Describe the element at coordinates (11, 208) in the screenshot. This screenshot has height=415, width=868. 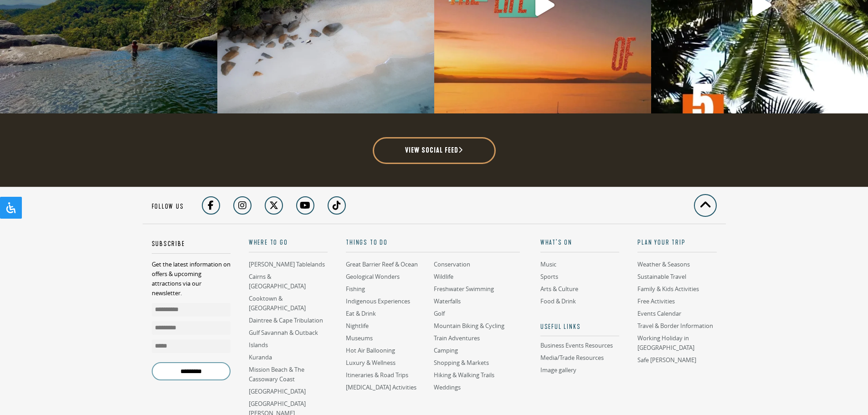
I see `svg: Open Accessibility Panel` at that location.